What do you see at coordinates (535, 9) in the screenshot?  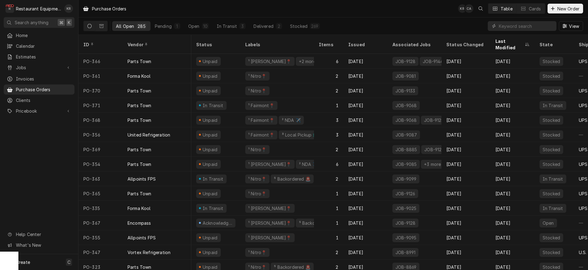 I see `div: Cards` at bounding box center [535, 9].